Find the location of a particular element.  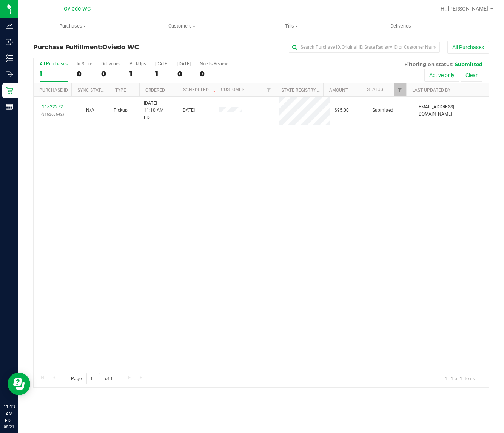

inline-svg: Inventory is located at coordinates (10, 58).